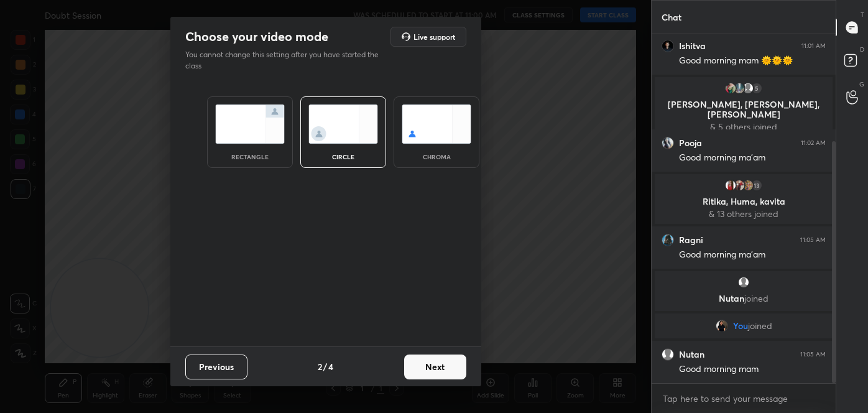 The width and height of the screenshot is (868, 413). What do you see at coordinates (250, 156) in the screenshot?
I see `div: rectangle` at bounding box center [250, 156].